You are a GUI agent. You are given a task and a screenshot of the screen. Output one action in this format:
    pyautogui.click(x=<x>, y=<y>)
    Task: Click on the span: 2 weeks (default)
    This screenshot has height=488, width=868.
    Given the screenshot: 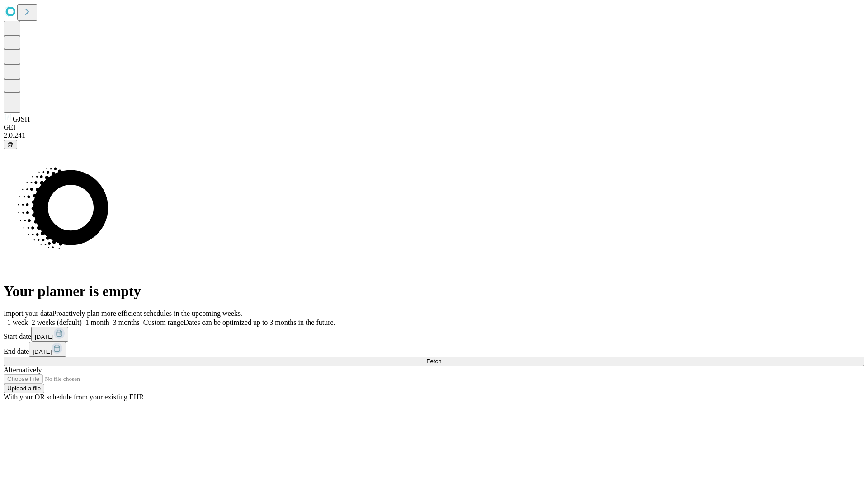 What is the action you would take?
    pyautogui.click(x=57, y=322)
    